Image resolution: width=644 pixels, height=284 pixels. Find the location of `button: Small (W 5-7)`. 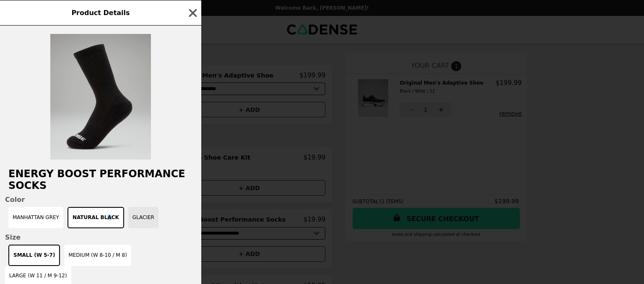

button: Small (W 5-7) is located at coordinates (34, 255).